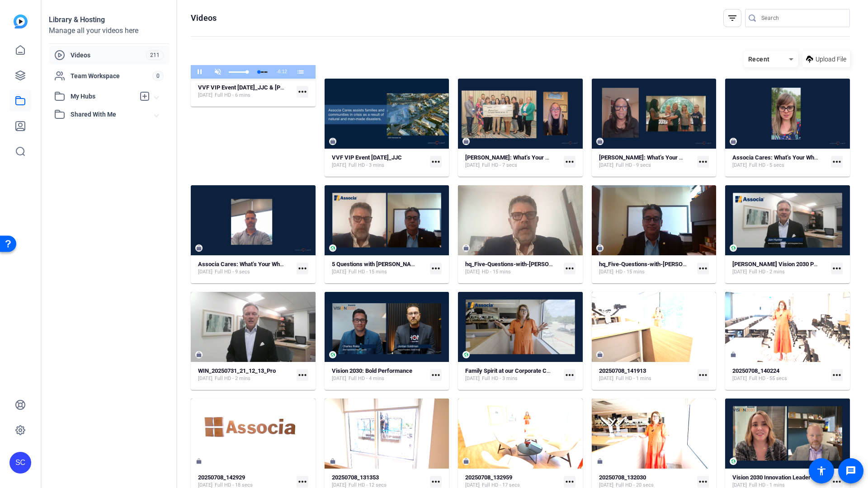 The image size is (868, 488). I want to click on span: Upload File, so click(830, 59).